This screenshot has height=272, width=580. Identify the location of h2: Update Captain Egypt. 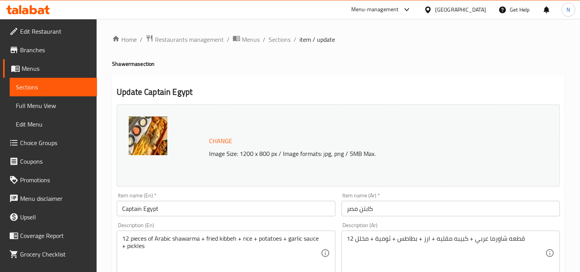
(338, 92).